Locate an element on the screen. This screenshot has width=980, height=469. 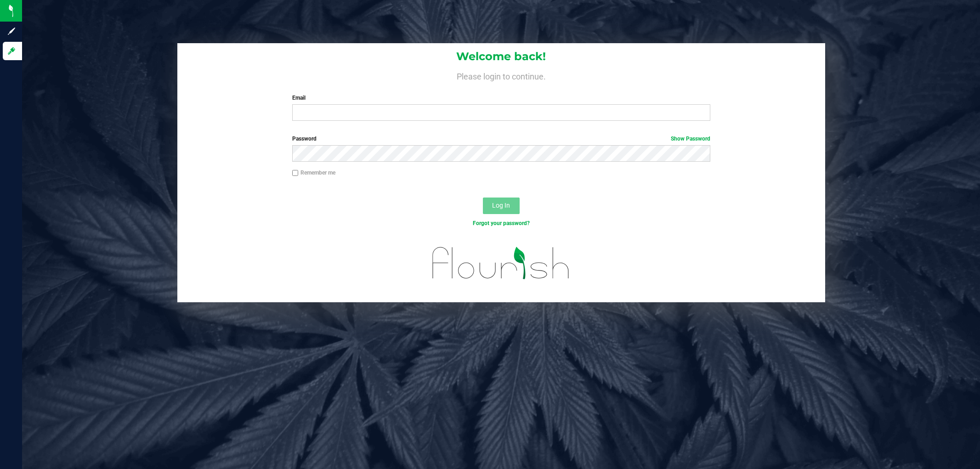
h4: Please login to continue. is located at coordinates (501, 75).